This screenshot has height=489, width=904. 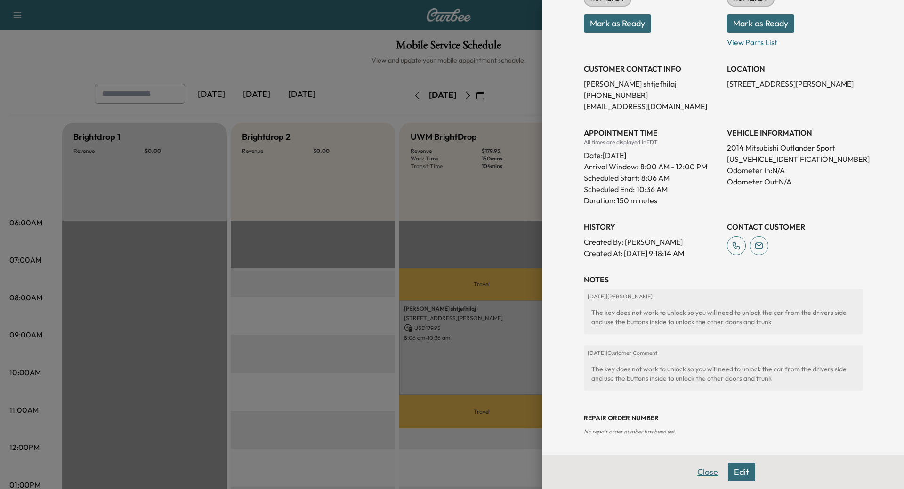 I want to click on span: 8:00 AM - 12:00 PM, so click(x=674, y=167).